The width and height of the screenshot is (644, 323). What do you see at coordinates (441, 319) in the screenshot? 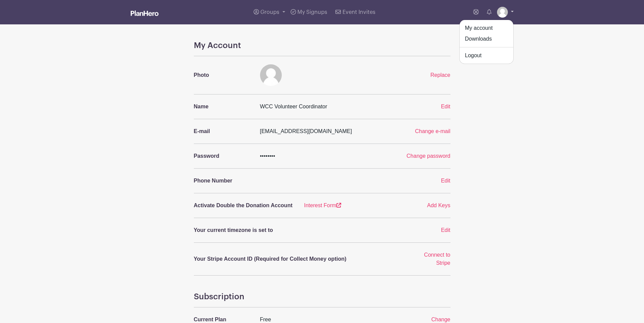
I see `a: Change` at bounding box center [441, 319].